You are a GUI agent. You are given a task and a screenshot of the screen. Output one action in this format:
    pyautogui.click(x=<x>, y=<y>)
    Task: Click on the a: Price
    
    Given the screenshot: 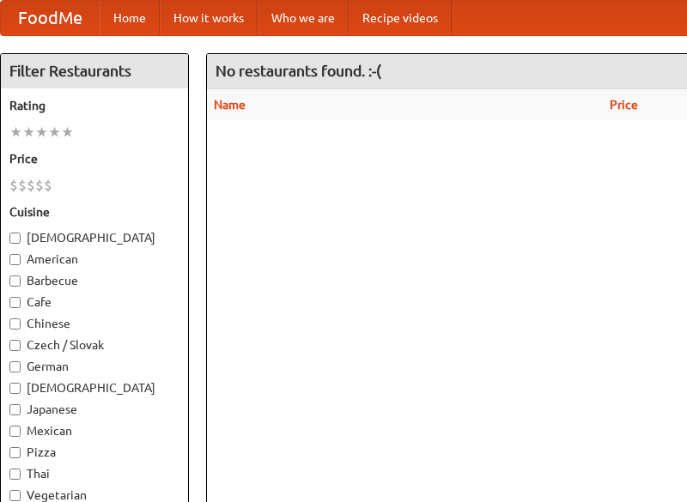 What is the action you would take?
    pyautogui.click(x=623, y=105)
    